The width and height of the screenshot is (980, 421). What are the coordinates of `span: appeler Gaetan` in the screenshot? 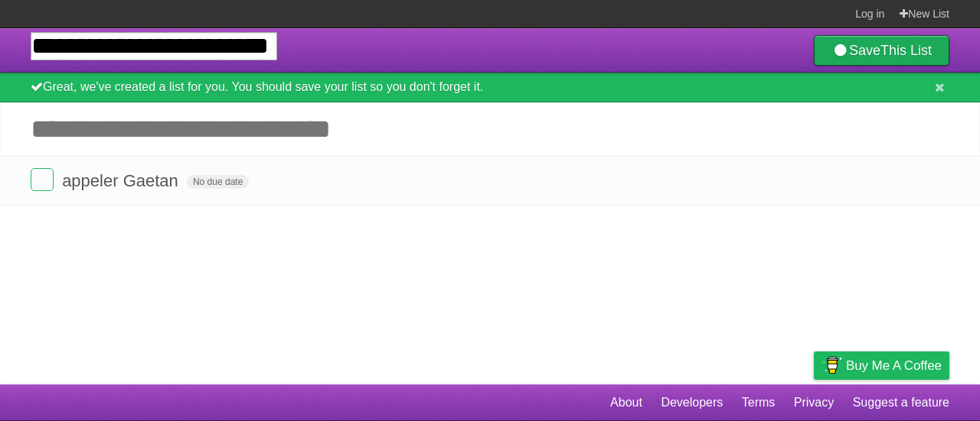 It's located at (121, 180).